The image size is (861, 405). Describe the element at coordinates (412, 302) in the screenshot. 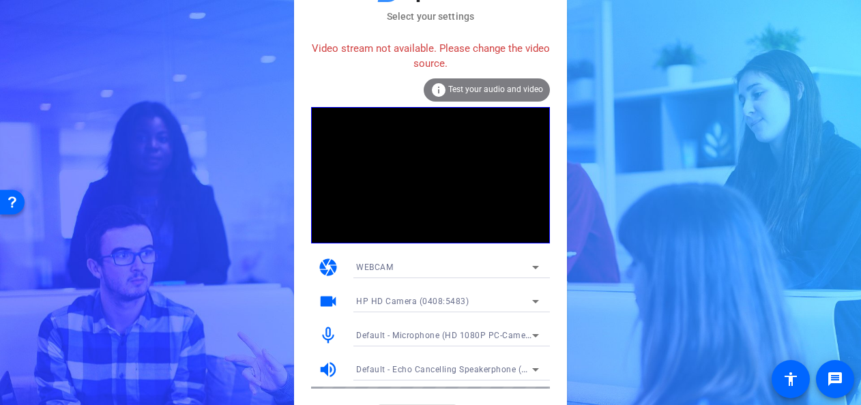

I see `span: HP HD Camera (0408:5483)` at that location.